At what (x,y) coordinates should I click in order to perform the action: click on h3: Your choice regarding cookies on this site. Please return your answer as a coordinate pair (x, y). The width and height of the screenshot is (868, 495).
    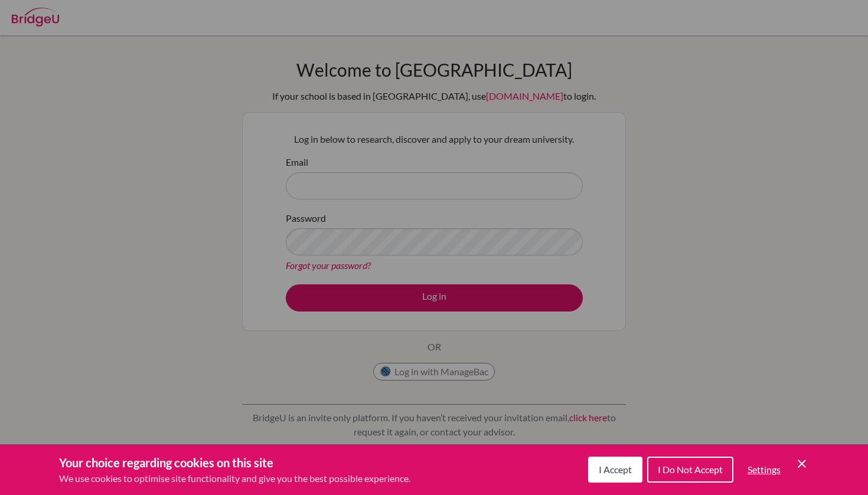
    Looking at the image, I should click on (234, 462).